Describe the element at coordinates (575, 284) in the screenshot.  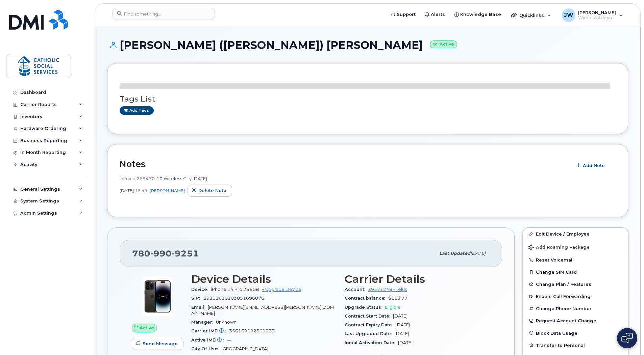
I see `button: Change Plan / Features` at that location.